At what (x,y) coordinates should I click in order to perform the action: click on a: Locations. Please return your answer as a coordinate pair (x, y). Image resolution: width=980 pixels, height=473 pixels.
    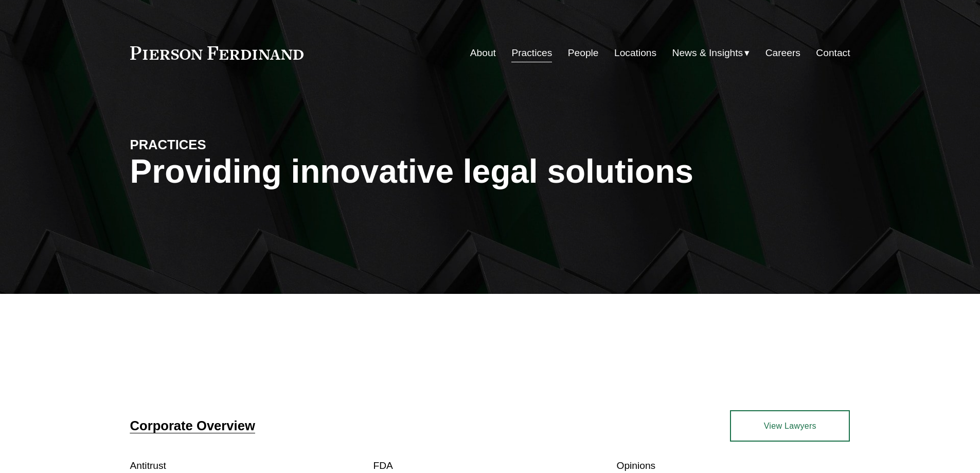
    Looking at the image, I should click on (635, 53).